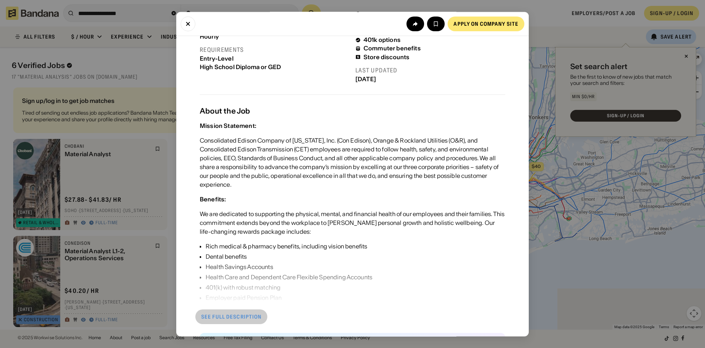  I want to click on div: Apply on company site, so click(486, 23).